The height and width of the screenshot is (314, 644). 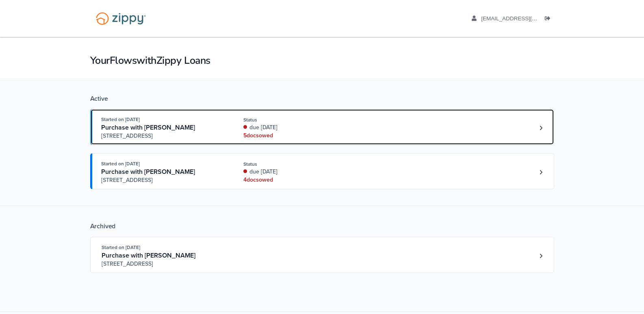 I want to click on h1: Your Flows with Zippy Loans, so click(x=322, y=61).